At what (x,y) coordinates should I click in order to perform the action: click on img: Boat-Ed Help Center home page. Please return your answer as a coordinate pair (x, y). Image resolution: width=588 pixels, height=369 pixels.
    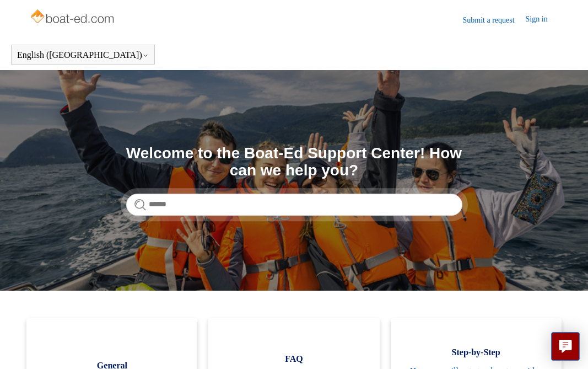
    Looking at the image, I should click on (73, 17).